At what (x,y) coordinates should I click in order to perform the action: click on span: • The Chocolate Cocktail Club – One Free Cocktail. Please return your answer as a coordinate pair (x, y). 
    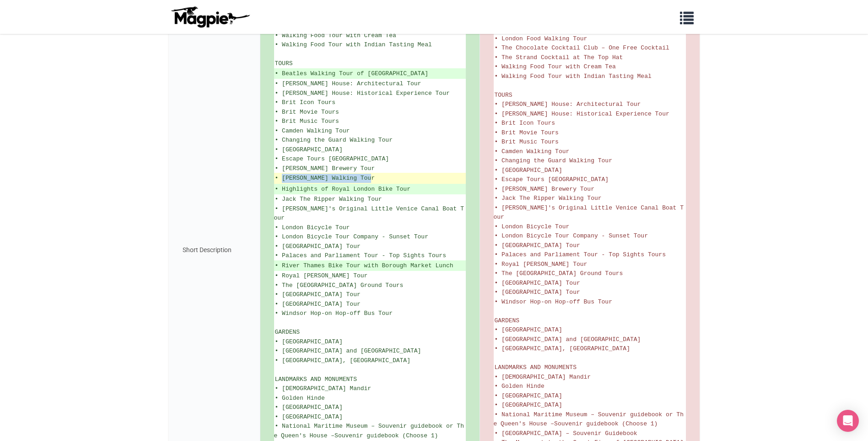
    Looking at the image, I should click on (582, 47).